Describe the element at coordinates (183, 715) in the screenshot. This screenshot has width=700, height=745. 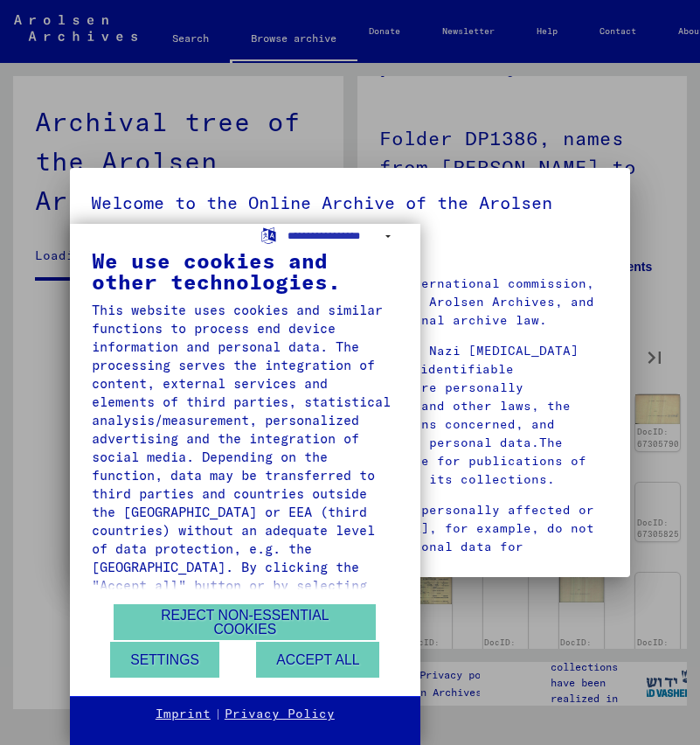
I see `a: Imprint` at that location.